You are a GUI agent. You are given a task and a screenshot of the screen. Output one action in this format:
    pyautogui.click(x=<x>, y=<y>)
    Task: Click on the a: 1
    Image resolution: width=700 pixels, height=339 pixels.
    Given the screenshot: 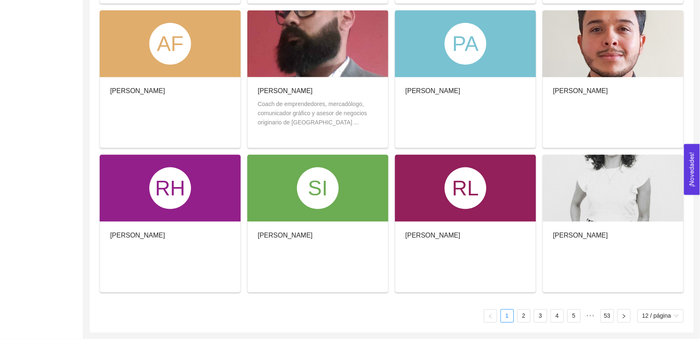 What is the action you would take?
    pyautogui.click(x=507, y=316)
    